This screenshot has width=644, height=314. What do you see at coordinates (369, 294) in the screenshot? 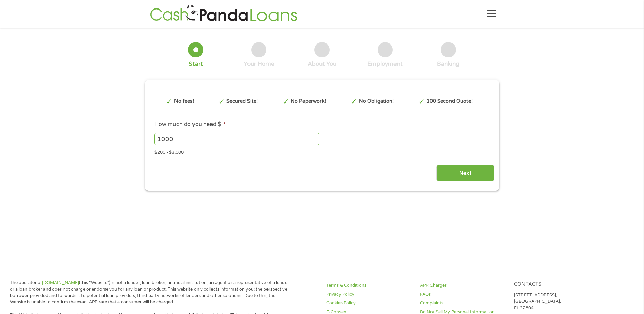
I see `a: Privacy Policy` at bounding box center [369, 294].